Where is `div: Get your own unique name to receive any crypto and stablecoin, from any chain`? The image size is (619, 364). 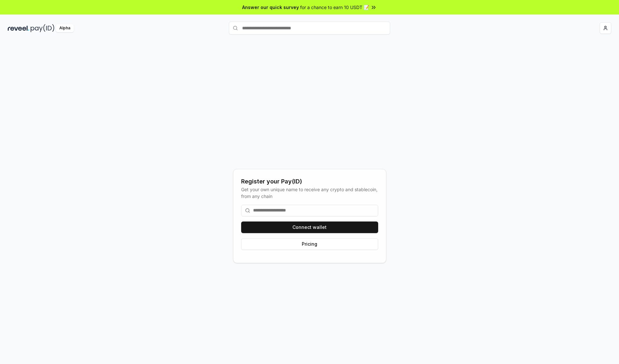 div: Get your own unique name to receive any crypto and stablecoin, from any chain is located at coordinates (310, 193).